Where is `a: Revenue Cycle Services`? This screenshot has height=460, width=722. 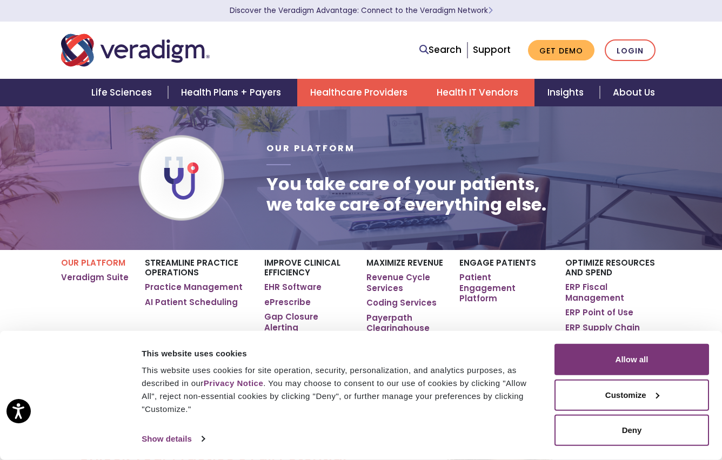
a: Revenue Cycle Services is located at coordinates (405, 283).